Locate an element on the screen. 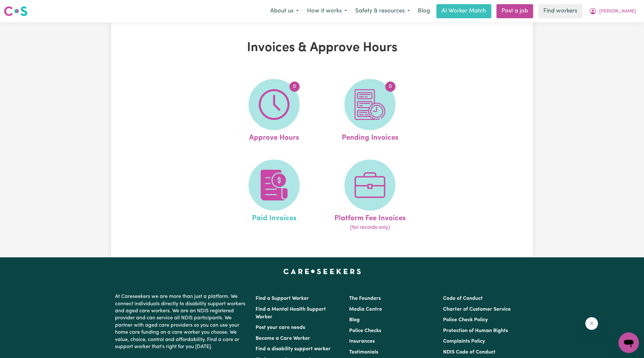  a: NDIS Code of Conduct is located at coordinates (469, 352).